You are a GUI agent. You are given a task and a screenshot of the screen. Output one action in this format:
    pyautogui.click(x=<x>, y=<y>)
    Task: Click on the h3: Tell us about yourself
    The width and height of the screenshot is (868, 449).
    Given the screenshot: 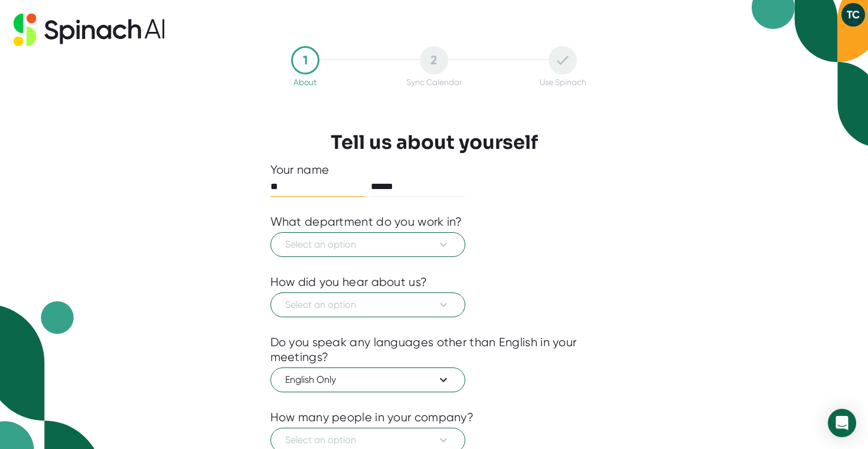 What is the action you would take?
    pyautogui.click(x=434, y=143)
    